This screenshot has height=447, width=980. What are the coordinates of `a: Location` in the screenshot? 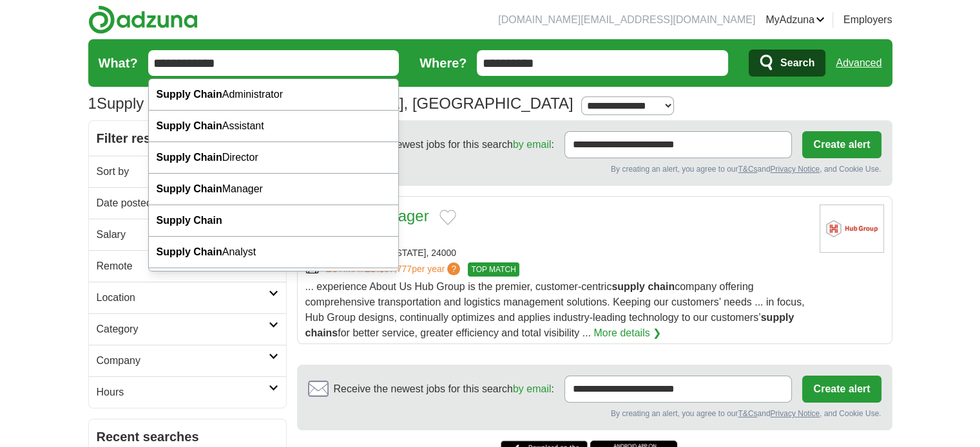 It's located at (187, 297).